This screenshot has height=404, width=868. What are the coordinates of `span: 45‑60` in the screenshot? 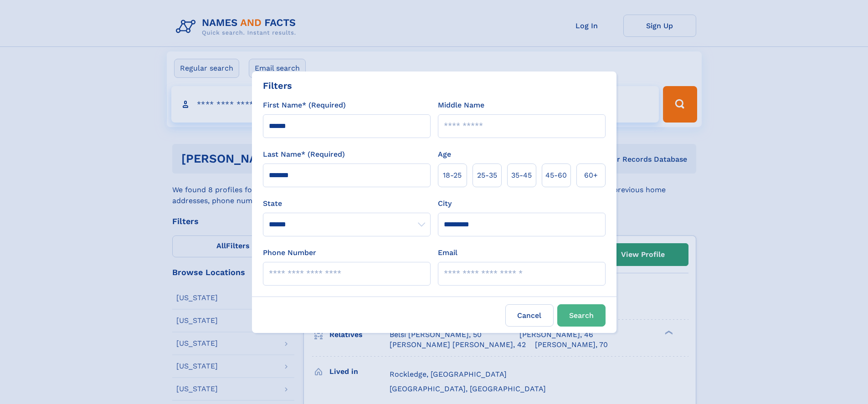 It's located at (556, 175).